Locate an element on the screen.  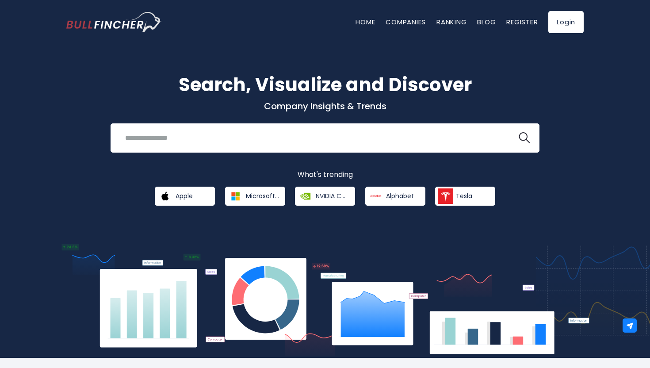
a: Login is located at coordinates (566, 22).